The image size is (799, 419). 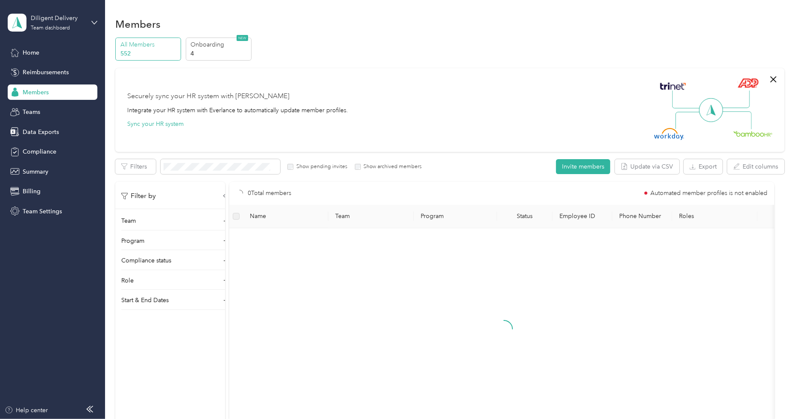 I want to click on span: Team Settings, so click(x=42, y=211).